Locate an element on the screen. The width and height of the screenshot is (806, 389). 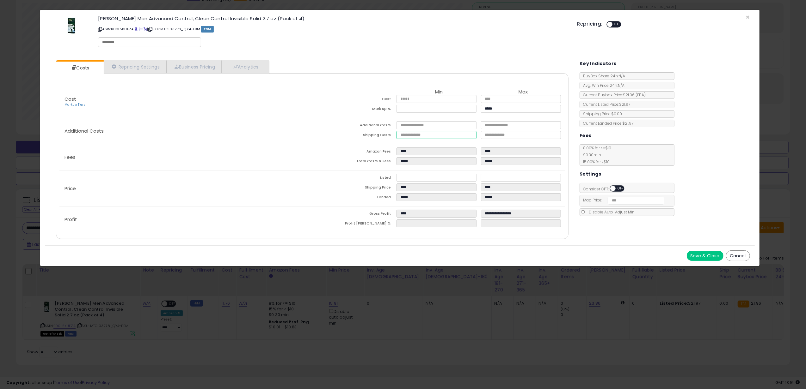
td: Listed is located at coordinates (354, 179).